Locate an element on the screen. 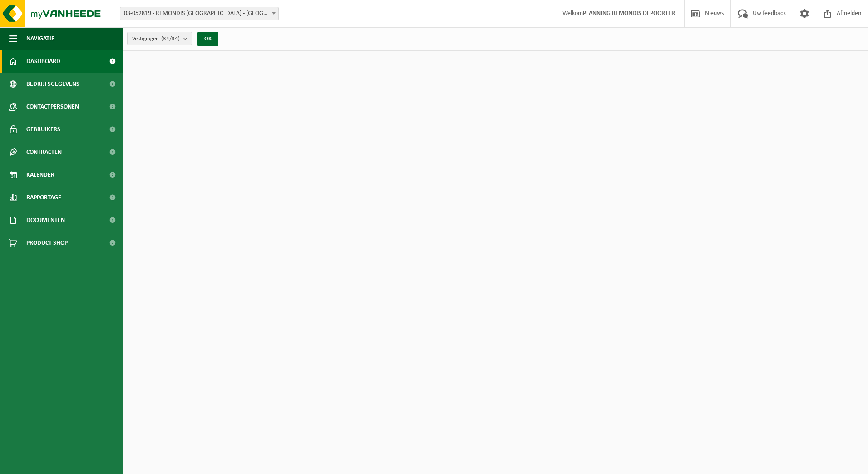  span: Vestigingen is located at coordinates (155, 39).